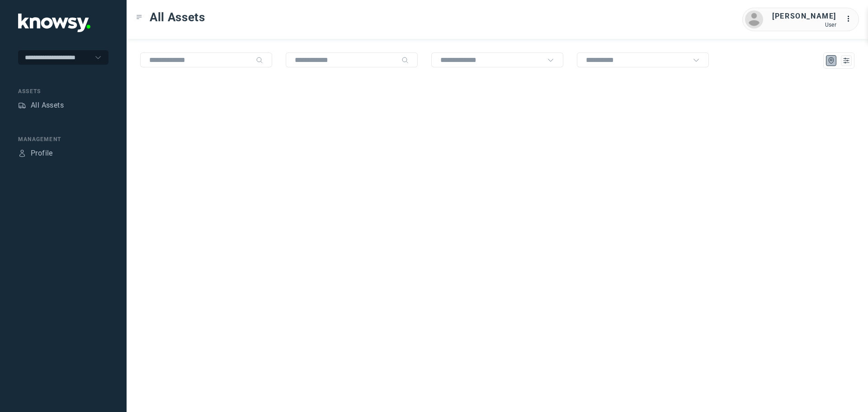 The height and width of the screenshot is (412, 868). Describe the element at coordinates (40, 105) in the screenshot. I see `a: AssetsAll Assets` at that location.